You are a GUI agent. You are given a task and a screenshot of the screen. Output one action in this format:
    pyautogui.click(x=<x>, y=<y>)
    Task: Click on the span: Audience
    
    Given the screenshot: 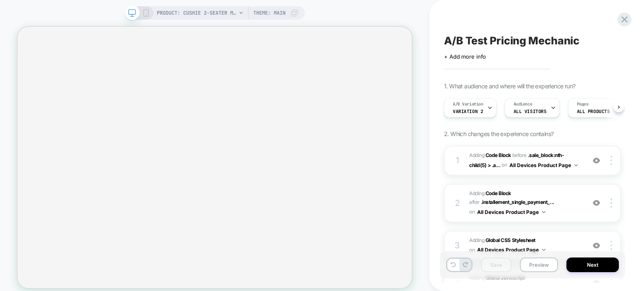 What is the action you would take?
    pyautogui.click(x=522, y=104)
    